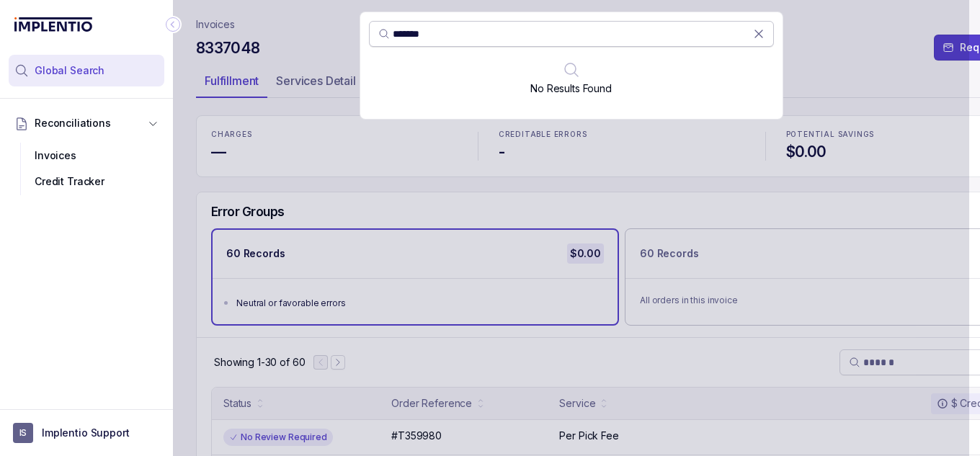 This screenshot has width=980, height=456. What do you see at coordinates (86, 156) in the screenshot?
I see `div: Invoices` at bounding box center [86, 156].